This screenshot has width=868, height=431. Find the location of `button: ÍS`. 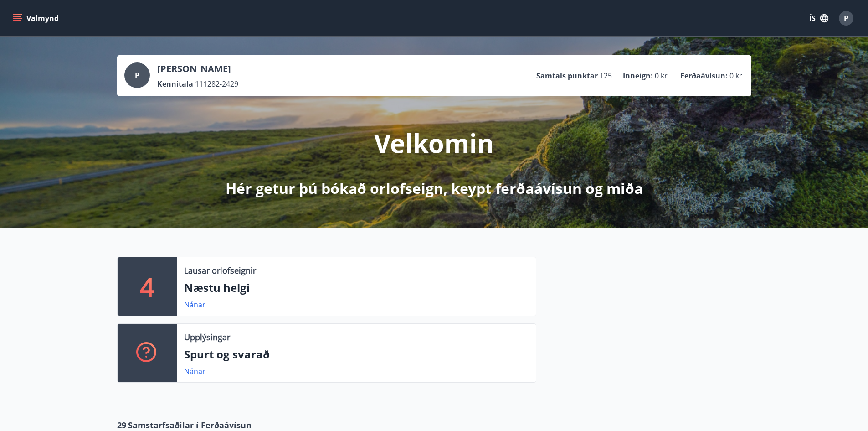

button: ÍS is located at coordinates (818, 18).